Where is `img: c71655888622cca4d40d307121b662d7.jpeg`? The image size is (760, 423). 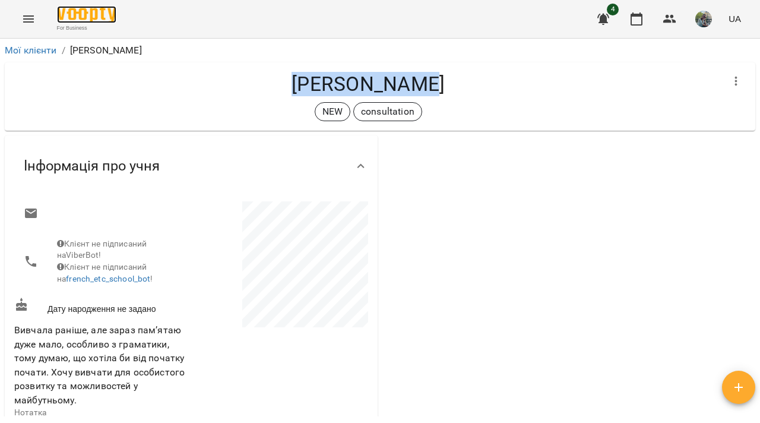 img: c71655888622cca4d40d307121b662d7.jpeg is located at coordinates (703, 19).